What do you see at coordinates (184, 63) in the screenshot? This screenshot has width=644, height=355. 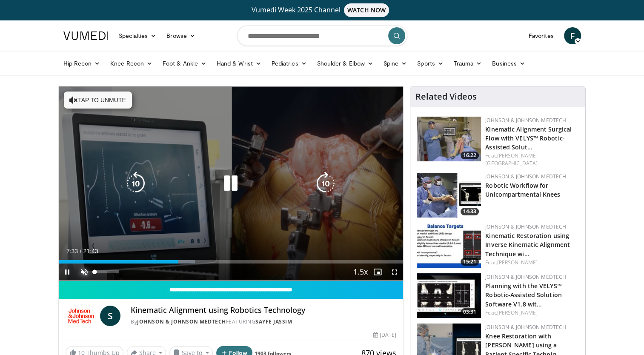 I see `a: Foot & Ankle` at bounding box center [184, 63].